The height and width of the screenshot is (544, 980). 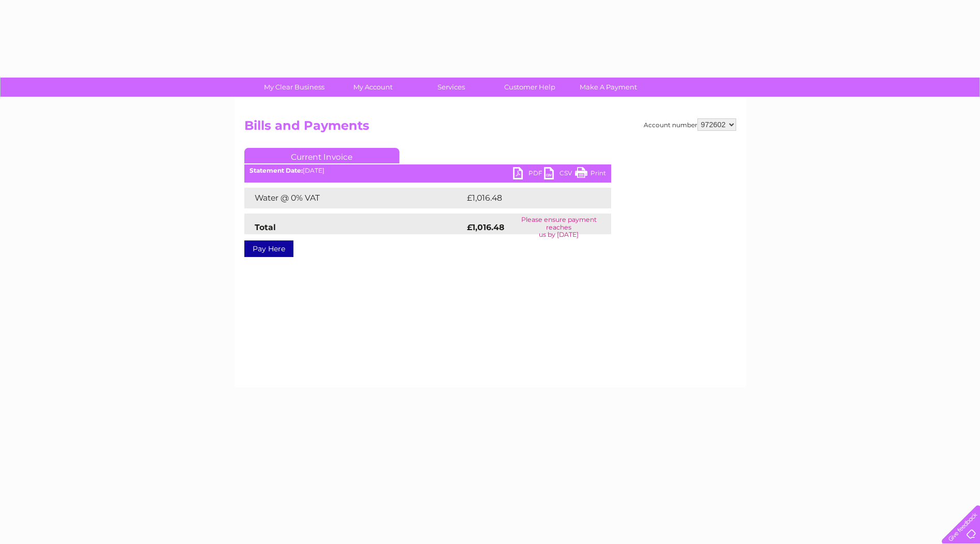 I want to click on td: £1,016.48, so click(x=529, y=198).